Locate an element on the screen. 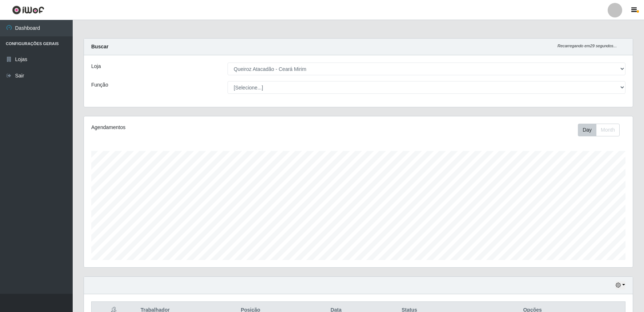  div: First group is located at coordinates (598, 130).